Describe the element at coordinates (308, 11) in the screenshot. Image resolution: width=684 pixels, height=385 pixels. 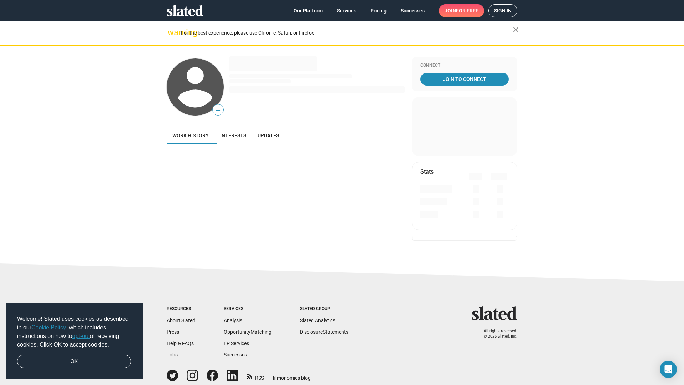
I see `span: Our Platform` at that location.